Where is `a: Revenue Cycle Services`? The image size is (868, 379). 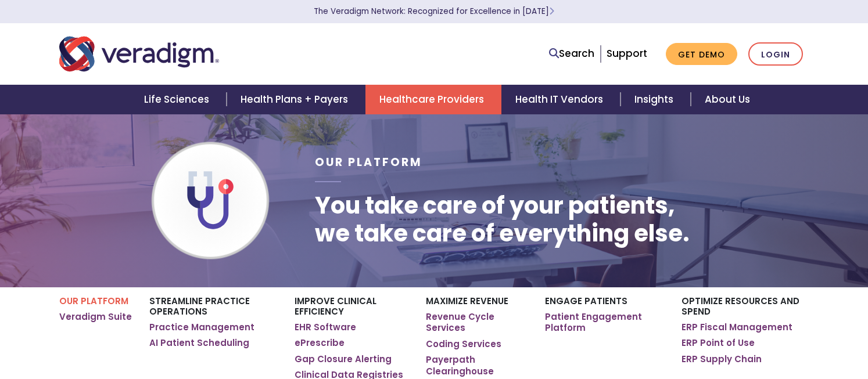 a: Revenue Cycle Services is located at coordinates (476, 322).